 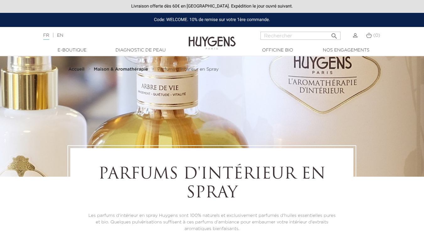 I want to click on a: E-Boutique, so click(x=72, y=50).